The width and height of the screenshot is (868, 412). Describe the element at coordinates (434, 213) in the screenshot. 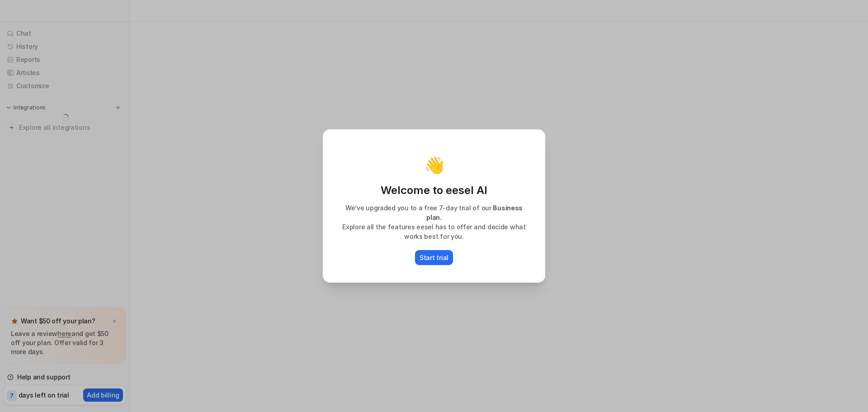

I see `p: We’ve upgraded you to a free 7-day trial of our` at that location.